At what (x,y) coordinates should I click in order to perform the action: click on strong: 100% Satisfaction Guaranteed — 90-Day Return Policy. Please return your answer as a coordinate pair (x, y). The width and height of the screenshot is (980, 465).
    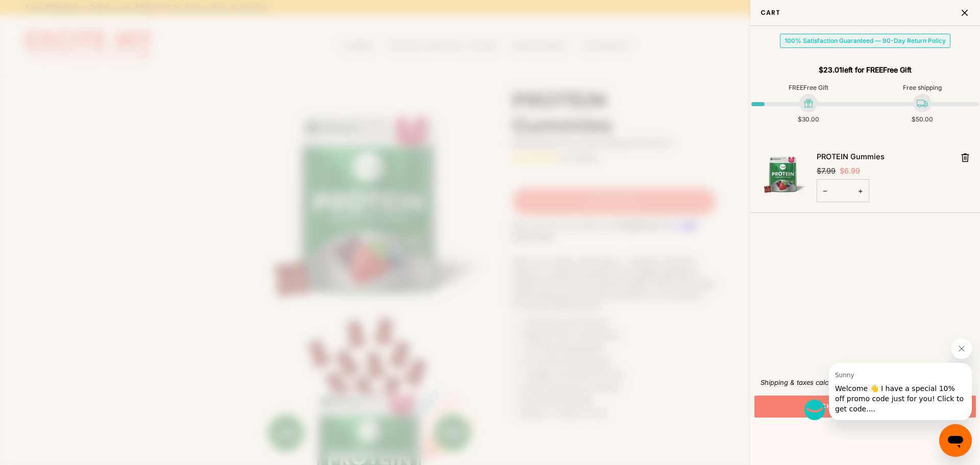
    Looking at the image, I should click on (866, 40).